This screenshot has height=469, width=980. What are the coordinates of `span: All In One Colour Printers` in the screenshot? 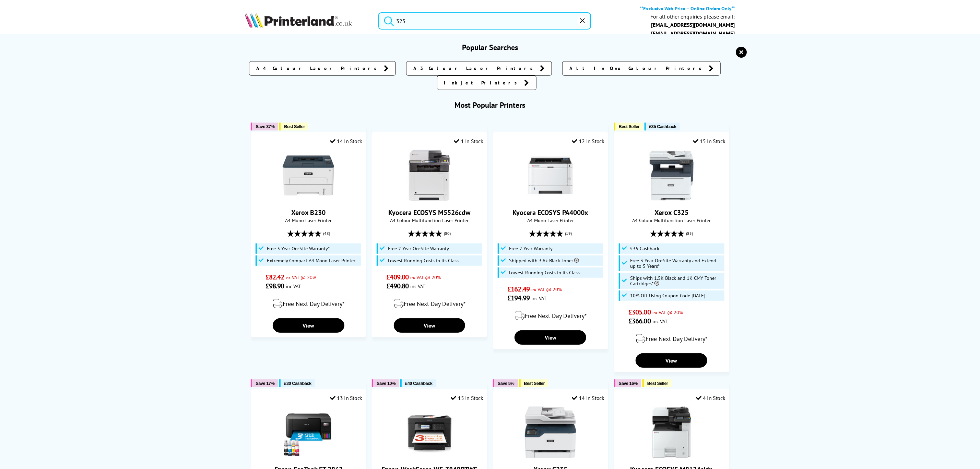 It's located at (637, 68).